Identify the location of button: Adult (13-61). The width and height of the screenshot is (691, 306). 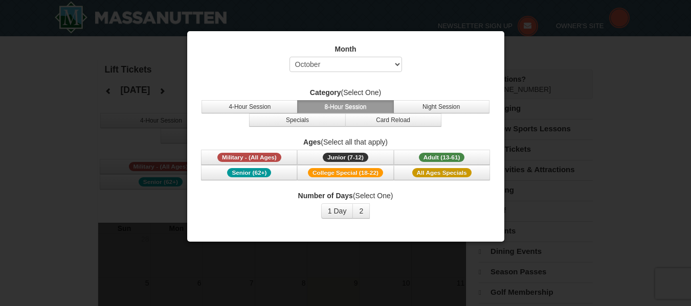
(442, 157).